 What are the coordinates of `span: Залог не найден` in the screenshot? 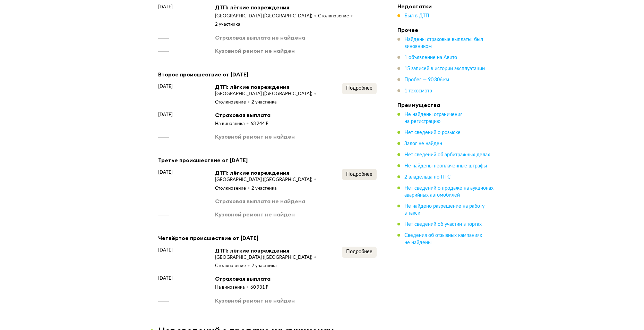 It's located at (424, 144).